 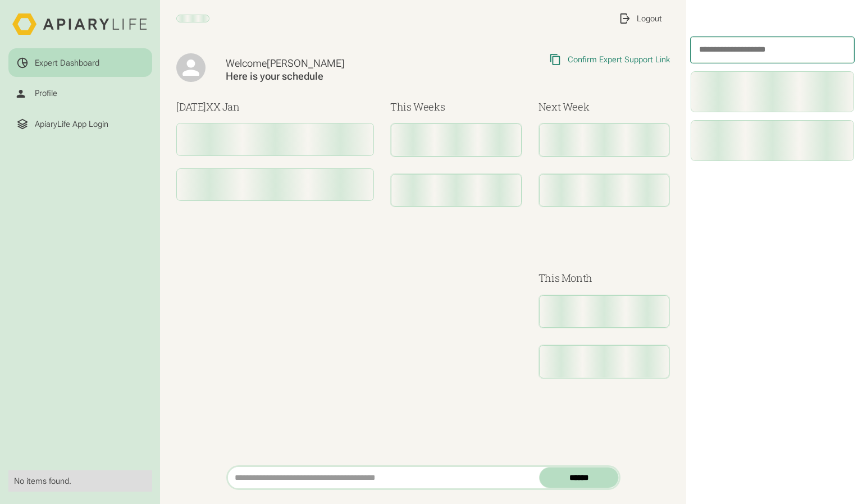 What do you see at coordinates (80, 94) in the screenshot?
I see `a: Profile` at bounding box center [80, 94].